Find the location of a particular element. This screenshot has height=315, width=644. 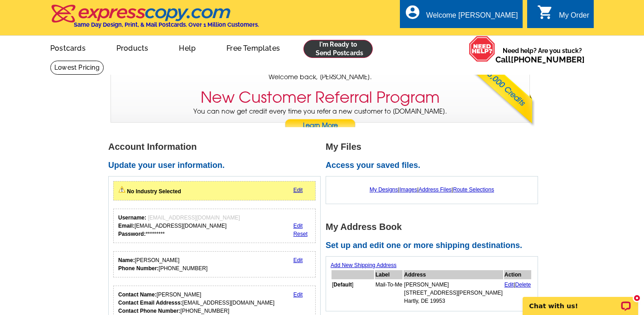

strong: Email: is located at coordinates (126, 226).